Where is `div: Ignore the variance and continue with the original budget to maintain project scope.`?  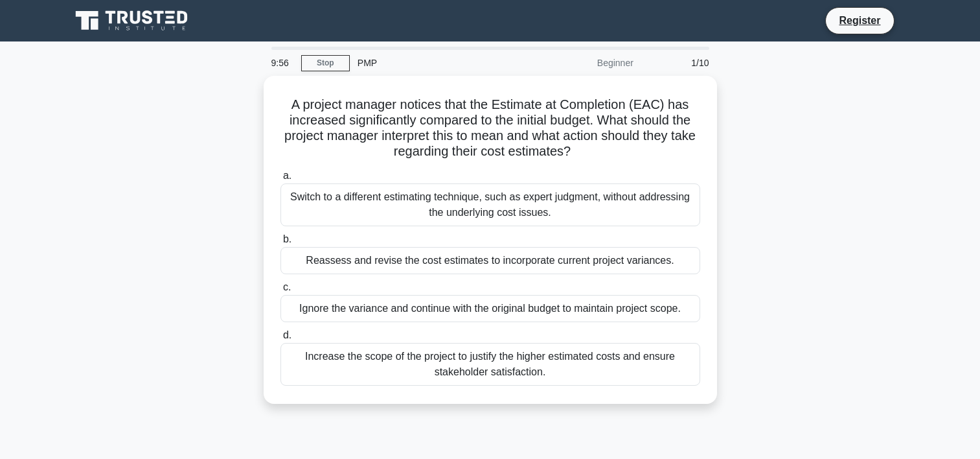 div: Ignore the variance and continue with the original budget to maintain project scope. is located at coordinates (490, 308).